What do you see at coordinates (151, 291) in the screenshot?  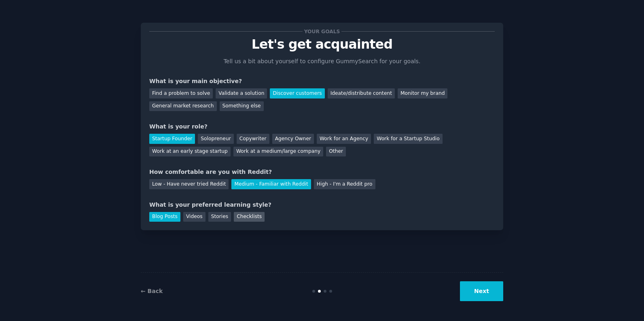 I see `a: ← Back` at bounding box center [151, 291].